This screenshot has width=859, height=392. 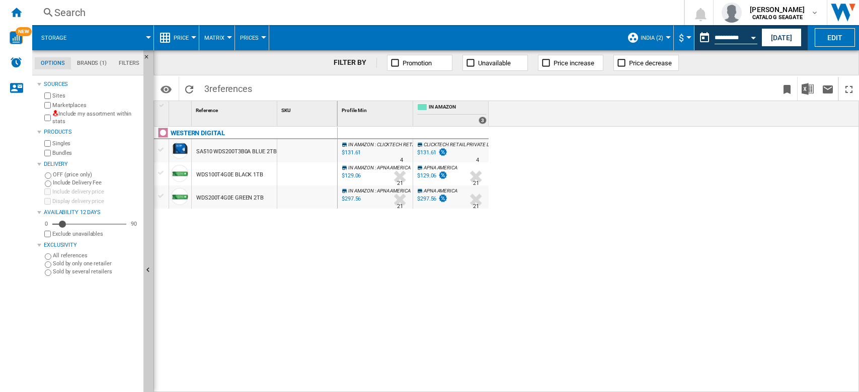 What do you see at coordinates (176, 38) in the screenshot?
I see `div: Price` at bounding box center [176, 38].